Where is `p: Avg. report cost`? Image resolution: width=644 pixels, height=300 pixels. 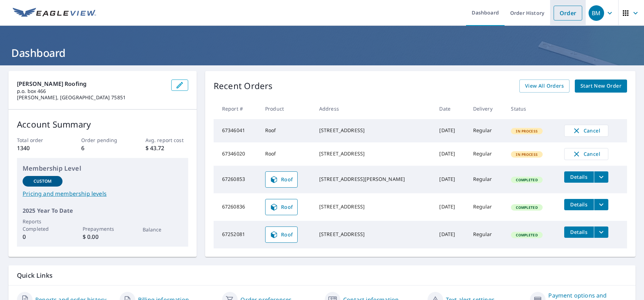 p: Avg. report cost is located at coordinates (167, 140).